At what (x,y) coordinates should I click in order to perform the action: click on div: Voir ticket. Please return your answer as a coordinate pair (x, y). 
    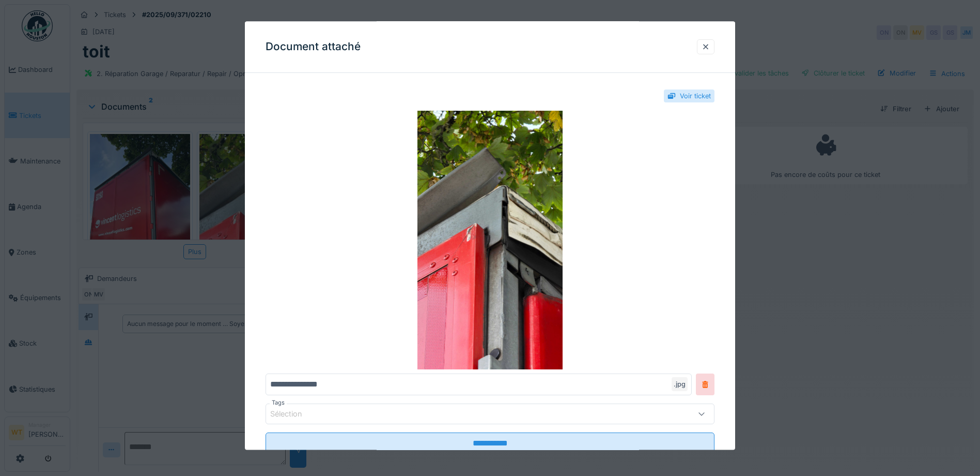
    Looking at the image, I should click on (696, 96).